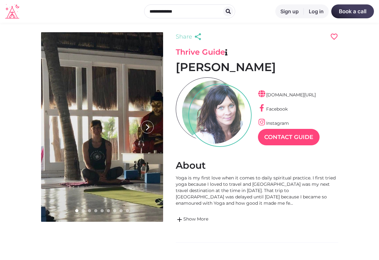  I want to click on a: Facebook, so click(273, 109).